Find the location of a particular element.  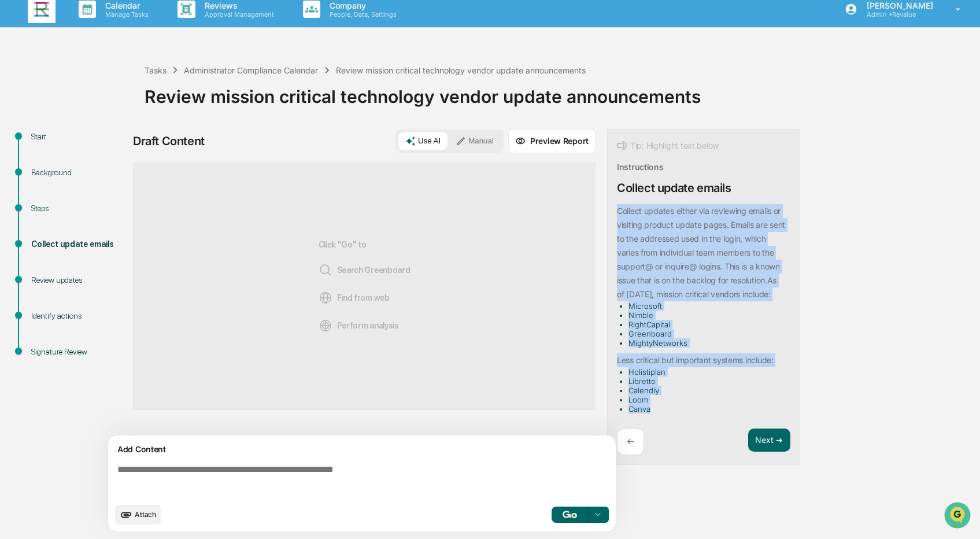

span: Perform analysis is located at coordinates (358, 325).